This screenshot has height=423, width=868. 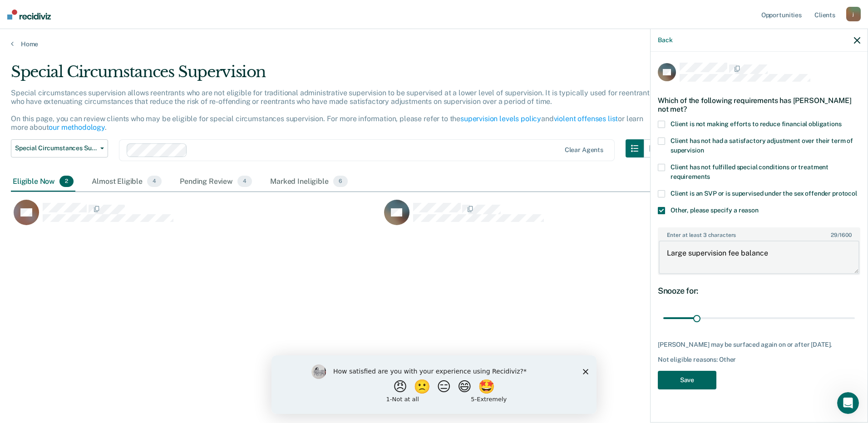 I want to click on a: violent offenses list, so click(x=586, y=118).